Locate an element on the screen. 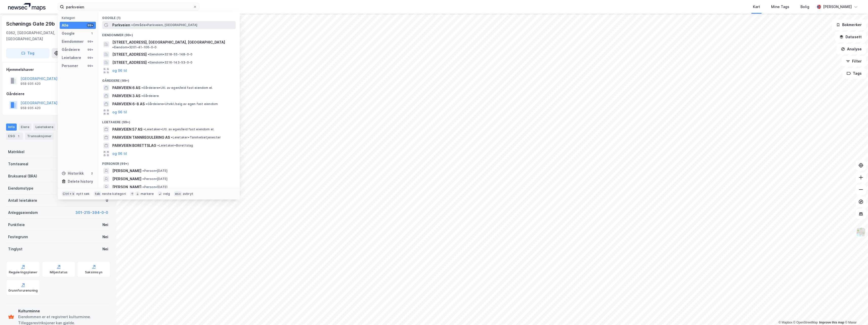 The width and height of the screenshot is (868, 325). div: neste kategori is located at coordinates (114, 194).